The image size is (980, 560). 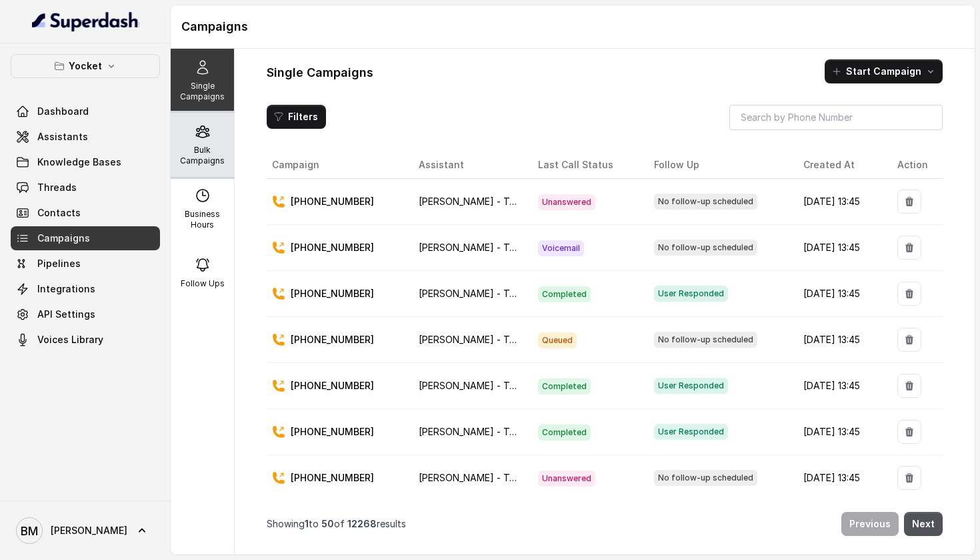 I want to click on p: Follow Ups, so click(x=202, y=284).